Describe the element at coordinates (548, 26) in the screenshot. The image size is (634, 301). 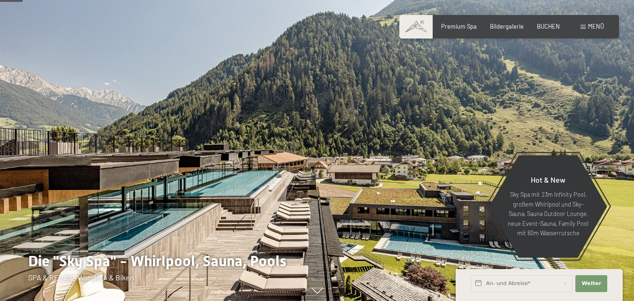
I see `span: BUCHEN` at that location.